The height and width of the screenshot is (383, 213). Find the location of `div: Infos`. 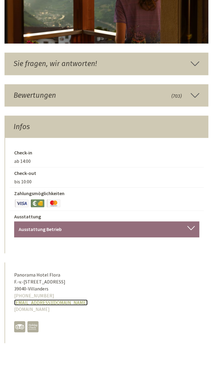

div: Infos is located at coordinates (106, 127).